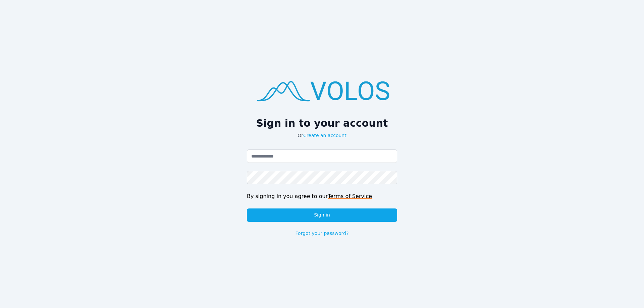 This screenshot has width=644, height=308. What do you see at coordinates (322, 233) in the screenshot?
I see `a: Forgot your password?` at bounding box center [322, 233].